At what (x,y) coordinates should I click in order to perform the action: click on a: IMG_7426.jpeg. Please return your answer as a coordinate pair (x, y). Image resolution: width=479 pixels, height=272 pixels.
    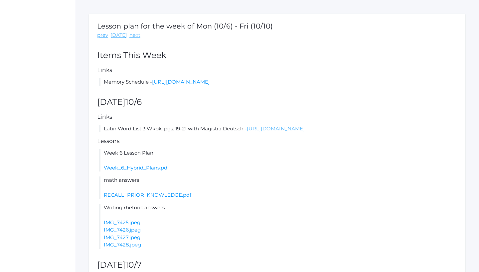
    Looking at the image, I should click on (122, 230).